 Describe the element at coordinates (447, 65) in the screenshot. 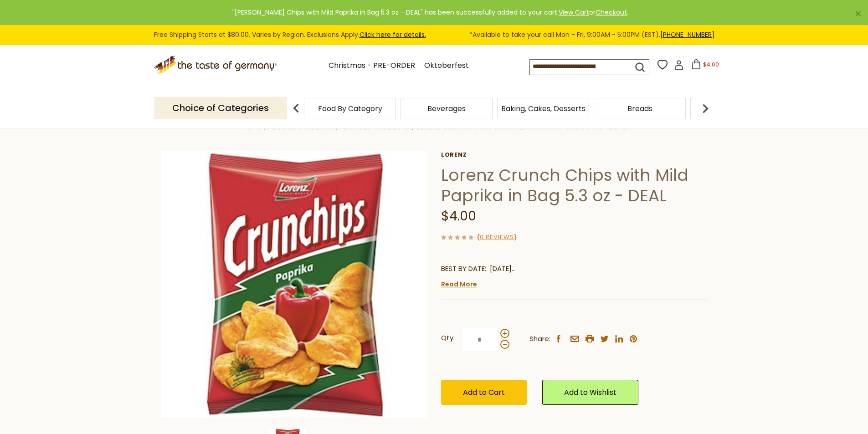

I see `a: Oktoberfest` at that location.